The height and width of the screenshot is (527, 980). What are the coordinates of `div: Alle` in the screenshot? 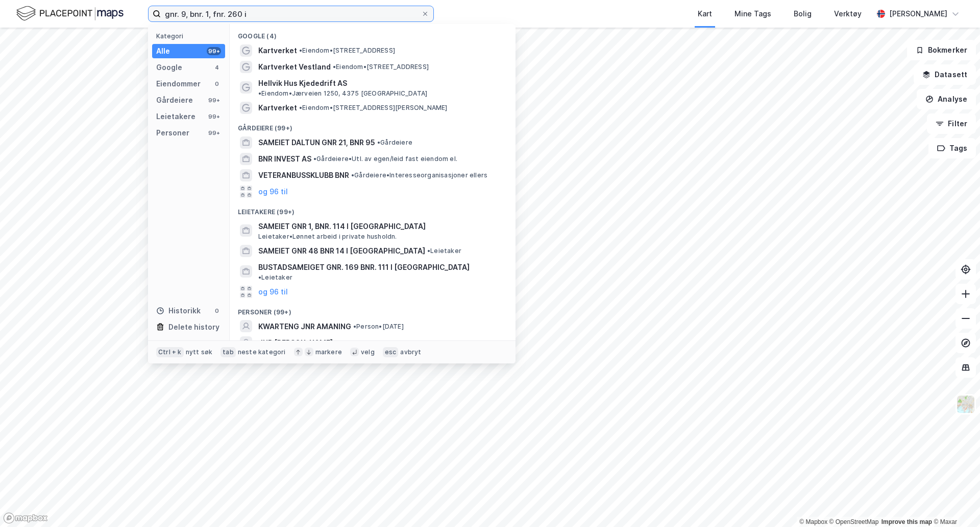 It's located at (163, 51).